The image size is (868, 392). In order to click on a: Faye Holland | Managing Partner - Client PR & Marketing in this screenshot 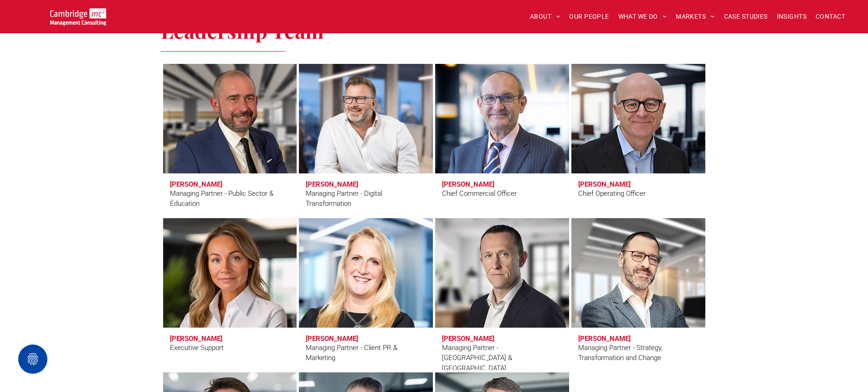, I will do `click(366, 273)`.